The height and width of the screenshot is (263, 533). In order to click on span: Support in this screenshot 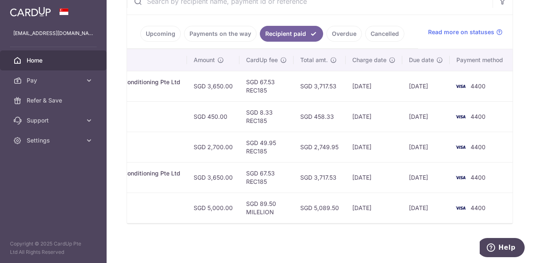, I will do `click(54, 120)`.